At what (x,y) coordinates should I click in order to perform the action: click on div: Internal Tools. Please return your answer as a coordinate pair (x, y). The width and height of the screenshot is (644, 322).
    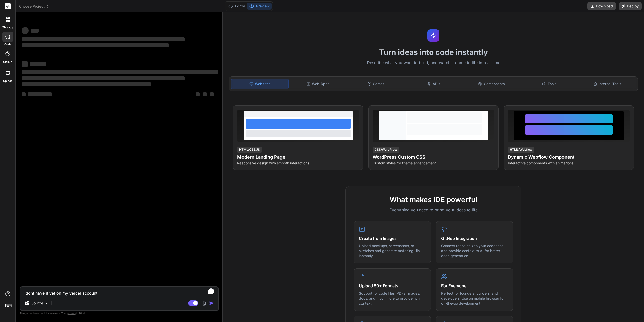
    Looking at the image, I should click on (607, 84).